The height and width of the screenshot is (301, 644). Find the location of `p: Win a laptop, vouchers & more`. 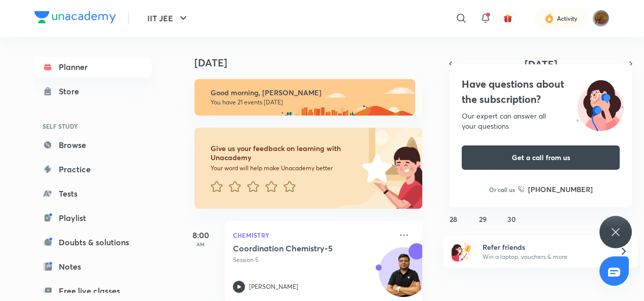

p: Win a laptop, vouchers & more is located at coordinates (545, 257).